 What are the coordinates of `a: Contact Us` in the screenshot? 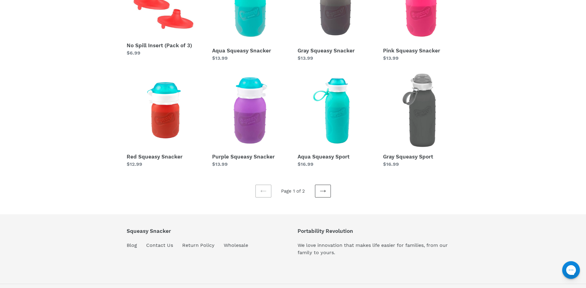 It's located at (160, 245).